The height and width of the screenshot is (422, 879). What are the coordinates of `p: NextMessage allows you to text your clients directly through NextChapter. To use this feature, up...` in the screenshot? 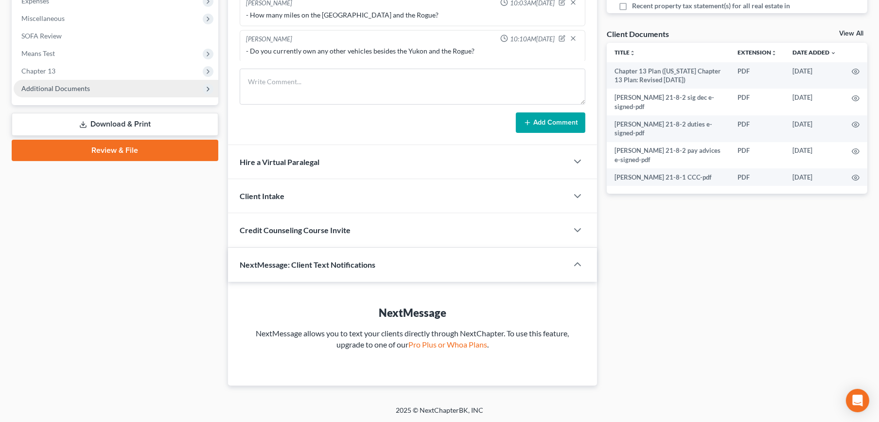 It's located at (412, 339).